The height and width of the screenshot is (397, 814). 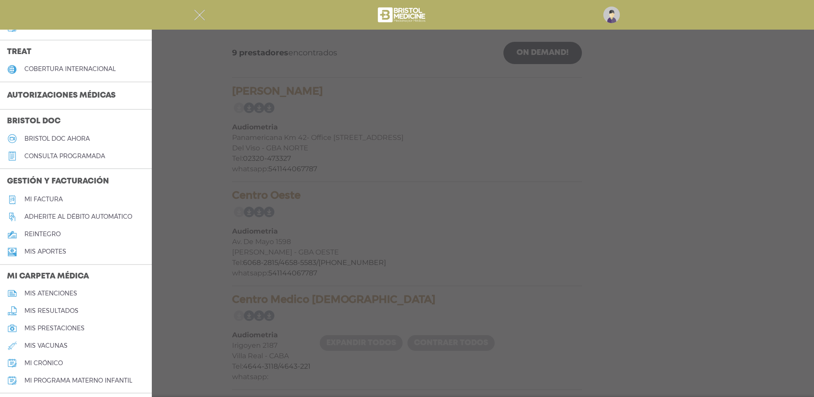 I want to click on h5: consulta programada, so click(x=65, y=156).